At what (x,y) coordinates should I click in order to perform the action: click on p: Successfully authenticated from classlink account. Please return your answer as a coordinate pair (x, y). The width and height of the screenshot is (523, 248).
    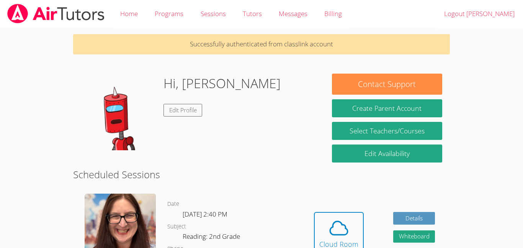
    Looking at the image, I should click on (261, 44).